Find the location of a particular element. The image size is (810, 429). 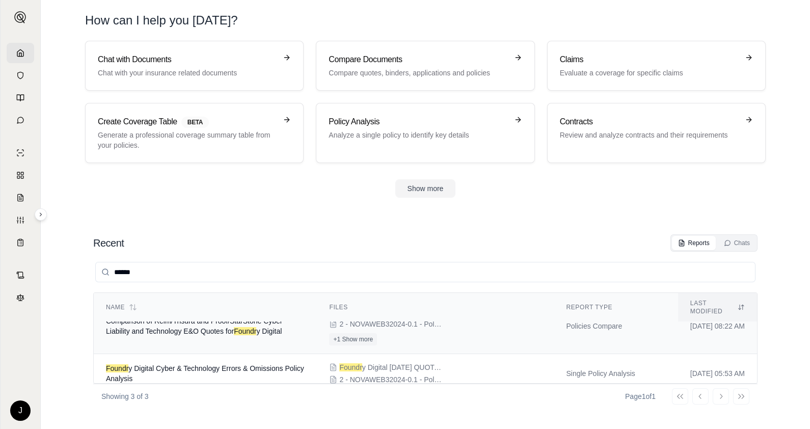

a: Compare DocumentsCompare quotes, binders, applications and policies is located at coordinates (425, 66).